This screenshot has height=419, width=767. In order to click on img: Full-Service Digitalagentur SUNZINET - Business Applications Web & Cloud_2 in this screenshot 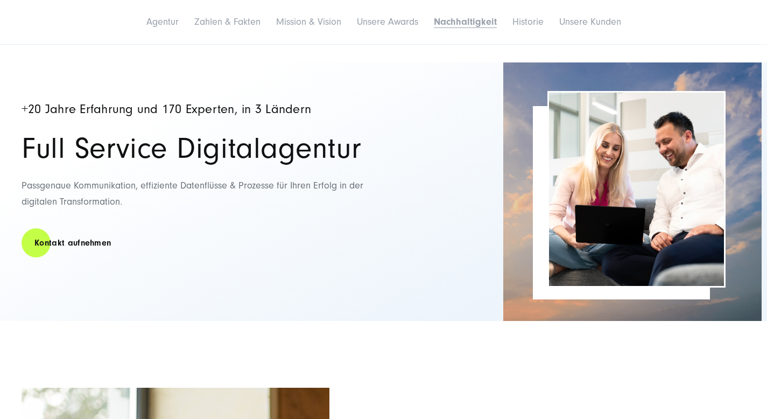, I will do `click(632, 192)`.